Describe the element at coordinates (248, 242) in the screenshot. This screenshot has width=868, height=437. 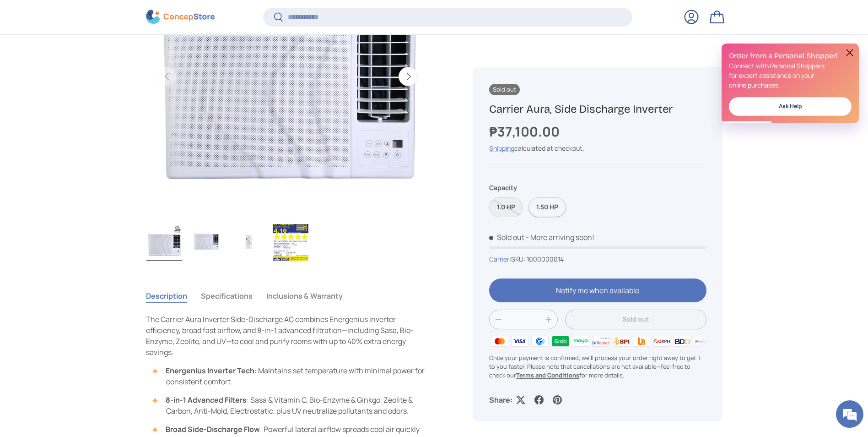
I see `img: carrier-aura-window-type-room-inverter-aircon-1.00-hp-remote-unit-full-view-concepstore` at that location.